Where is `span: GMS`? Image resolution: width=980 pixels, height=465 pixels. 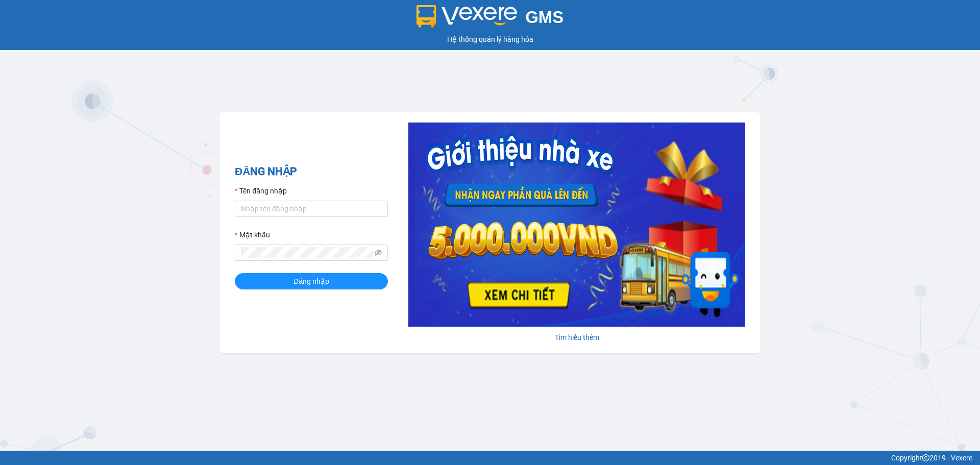
span: GMS is located at coordinates (544, 17).